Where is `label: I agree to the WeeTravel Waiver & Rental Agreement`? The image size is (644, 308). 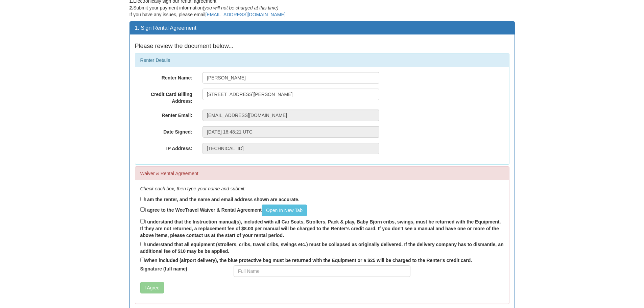 label: I agree to the WeeTravel Waiver & Rental Agreement is located at coordinates (223, 210).